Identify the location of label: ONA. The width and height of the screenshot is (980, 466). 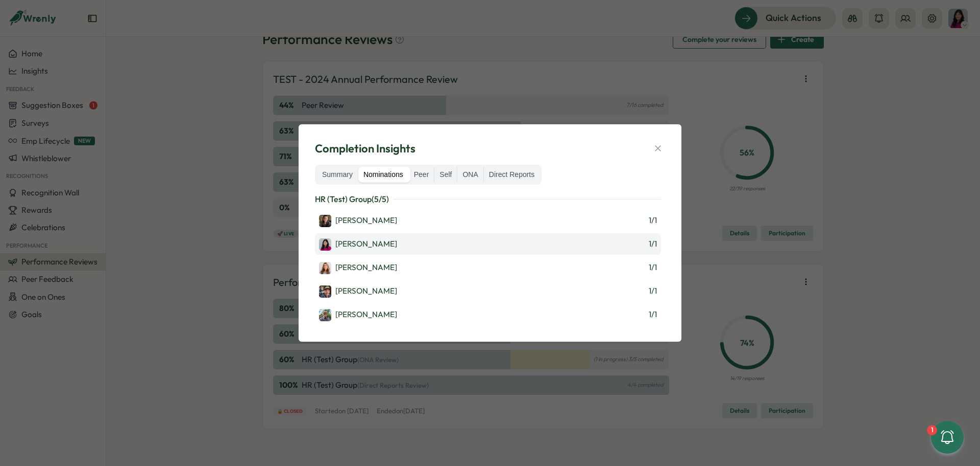
(470, 175).